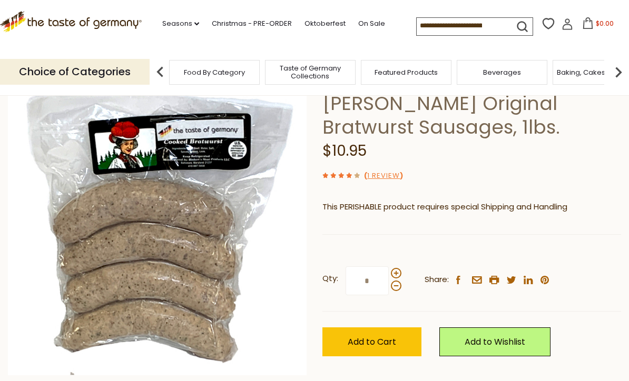 Image resolution: width=629 pixels, height=381 pixels. I want to click on a: Beverages, so click(502, 72).